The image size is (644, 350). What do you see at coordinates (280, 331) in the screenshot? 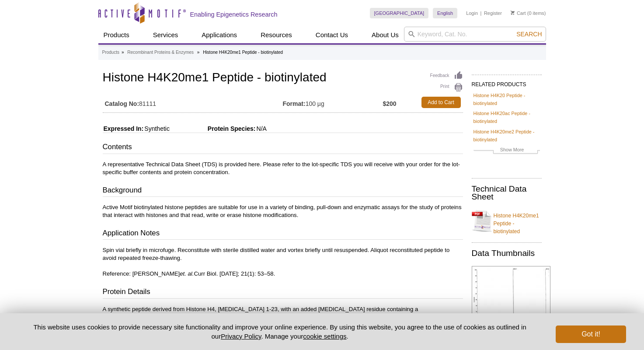
I see `p: This website uses cookies to provide necessary site functionality and improve your online experie...` at bounding box center [280, 331].